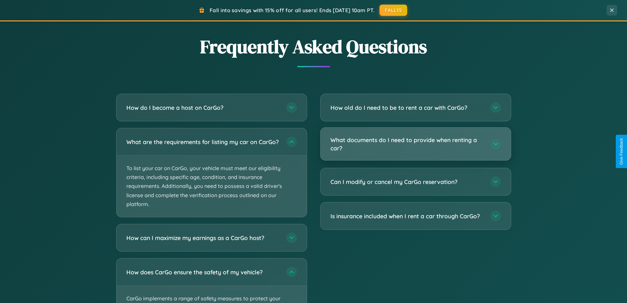  I want to click on h3: How does CarGo ensure the safety of my vehicle?, so click(203, 272).